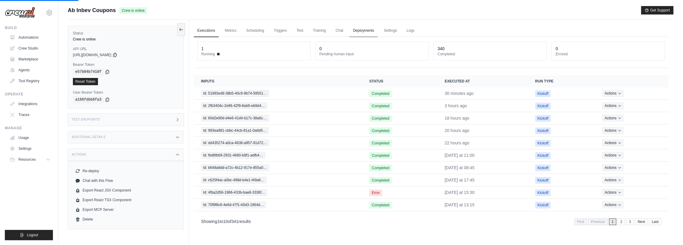 The image size is (683, 245). What do you see at coordinates (126, 65) in the screenshot?
I see `label: Bearer Token` at bounding box center [126, 65].